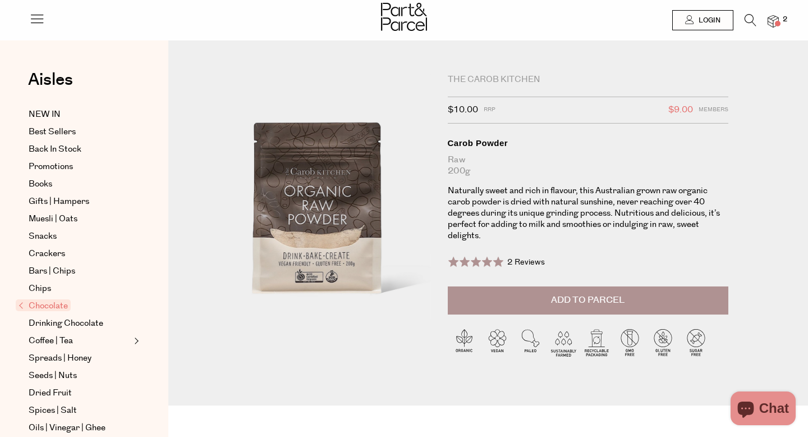  I want to click on span: Spices | Salt, so click(53, 410).